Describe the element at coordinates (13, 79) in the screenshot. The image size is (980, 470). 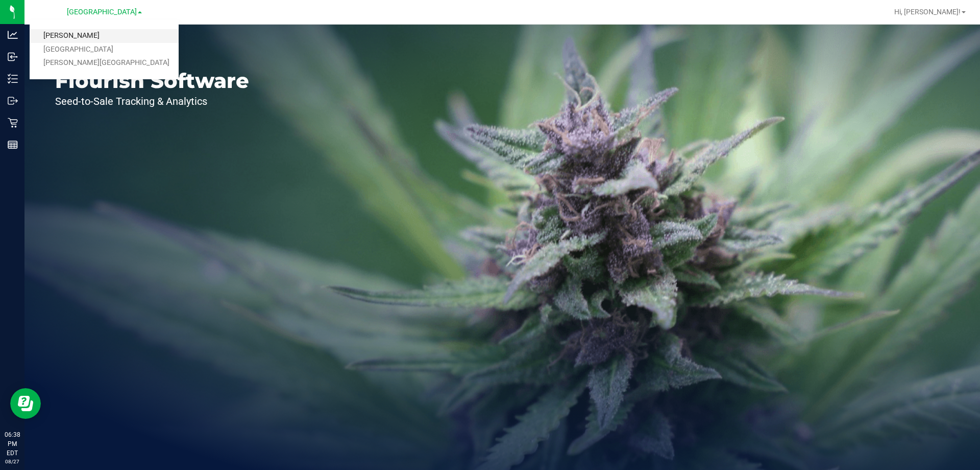
I see `inline-svg: Inventory` at that location.